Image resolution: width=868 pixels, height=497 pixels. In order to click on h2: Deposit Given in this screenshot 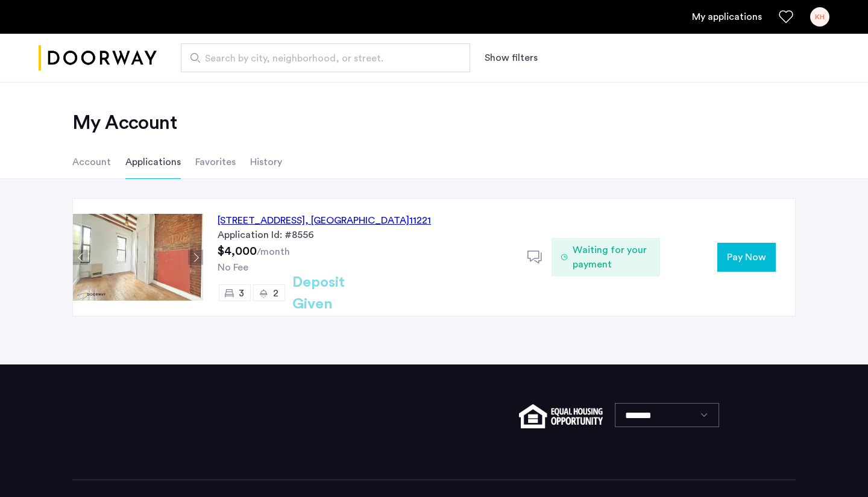, I will do `click(340, 293)`.